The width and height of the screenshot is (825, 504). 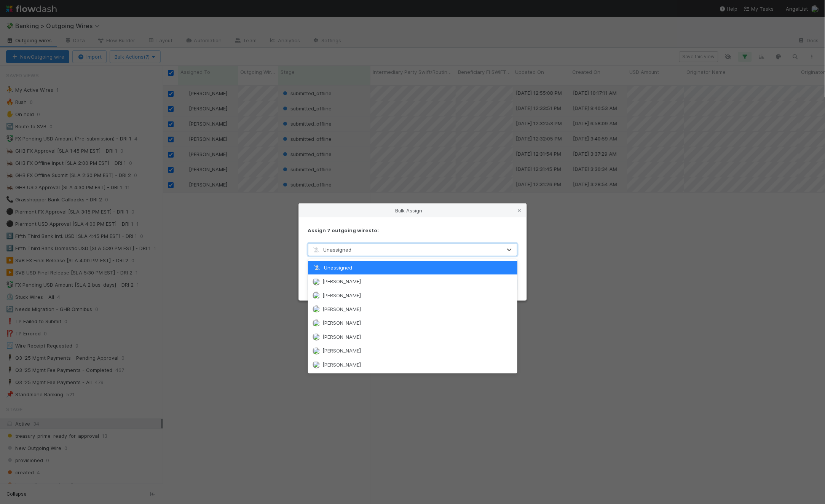 I want to click on div: Assign 7 outgoing wires to:, so click(x=412, y=231).